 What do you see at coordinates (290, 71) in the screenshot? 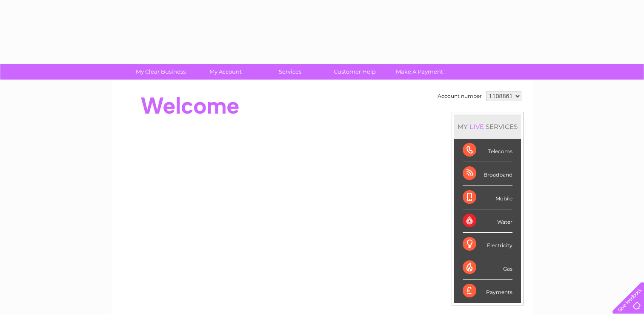
I see `a: Services` at bounding box center [290, 71].